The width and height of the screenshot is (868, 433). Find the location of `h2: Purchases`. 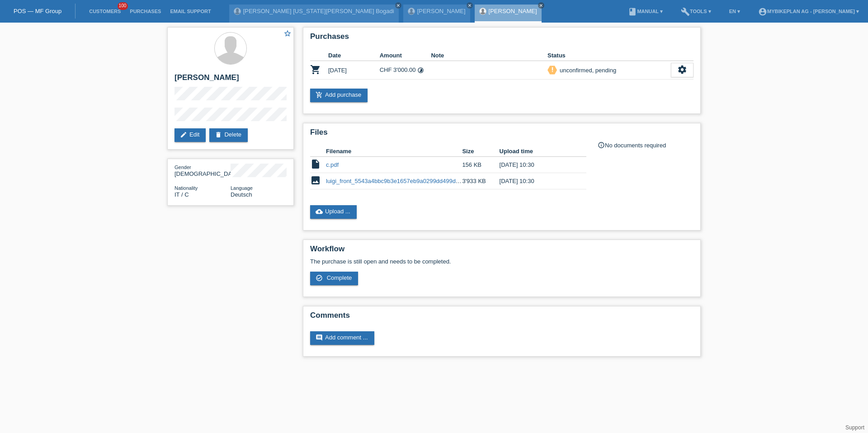

h2: Purchases is located at coordinates (502, 39).